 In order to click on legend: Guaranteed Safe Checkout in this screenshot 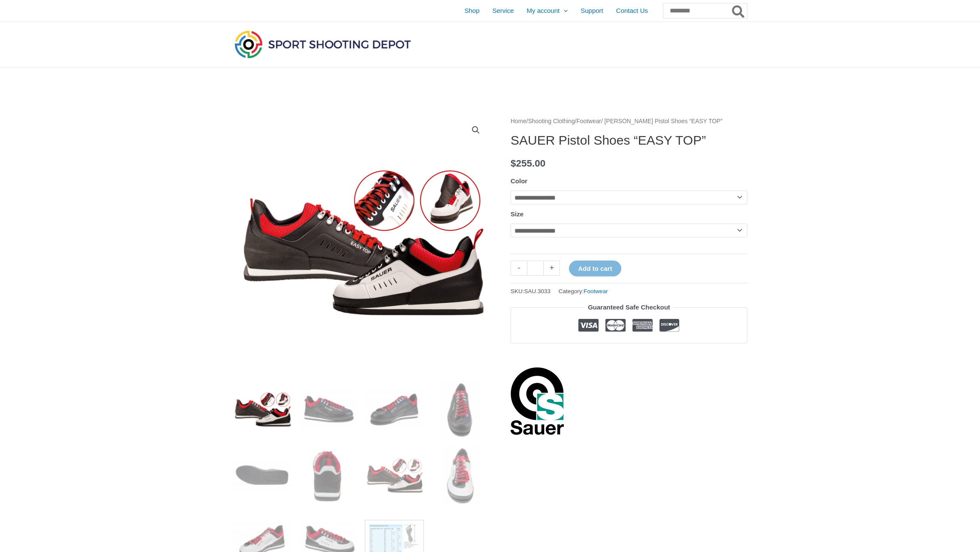, I will do `click(629, 307)`.